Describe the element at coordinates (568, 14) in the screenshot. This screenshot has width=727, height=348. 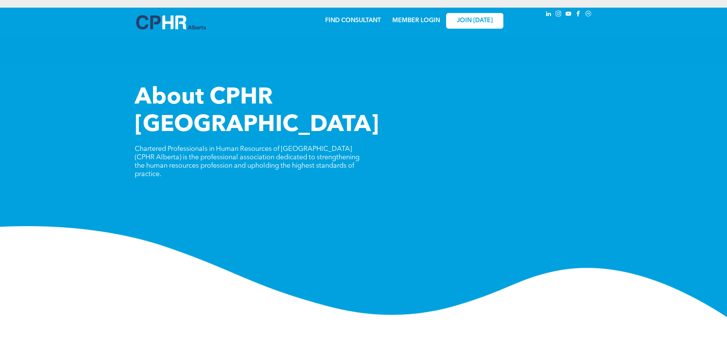
I see `a: youtube` at that location.